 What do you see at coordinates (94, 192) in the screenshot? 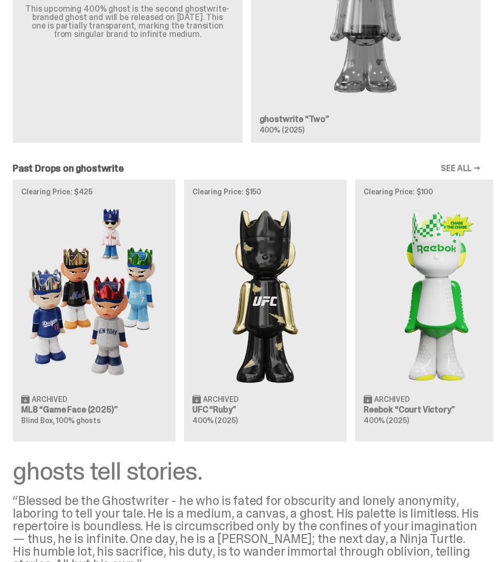
I see `p: Clearing Price: $425` at bounding box center [94, 192].